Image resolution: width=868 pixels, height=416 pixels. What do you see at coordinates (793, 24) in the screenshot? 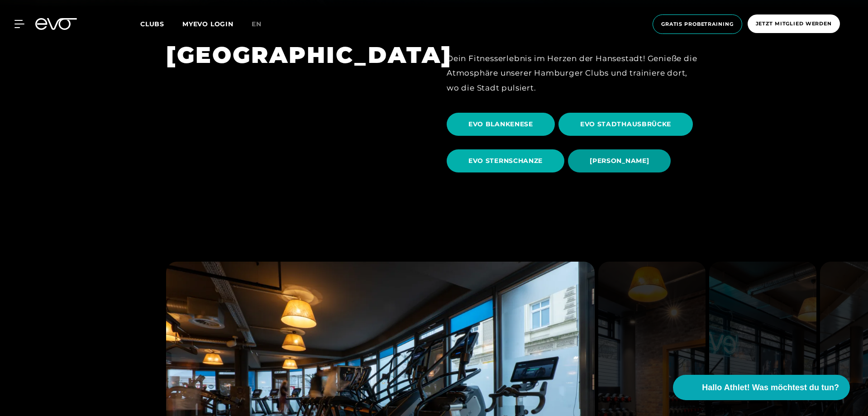
I see `a: Jetzt Mitglied werden` at bounding box center [793, 24].